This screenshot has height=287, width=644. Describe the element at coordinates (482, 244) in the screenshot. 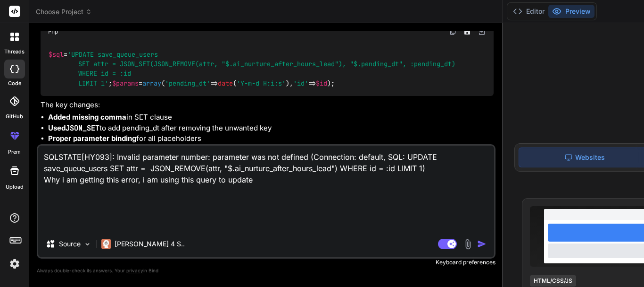

I see `img: icon` at that location.